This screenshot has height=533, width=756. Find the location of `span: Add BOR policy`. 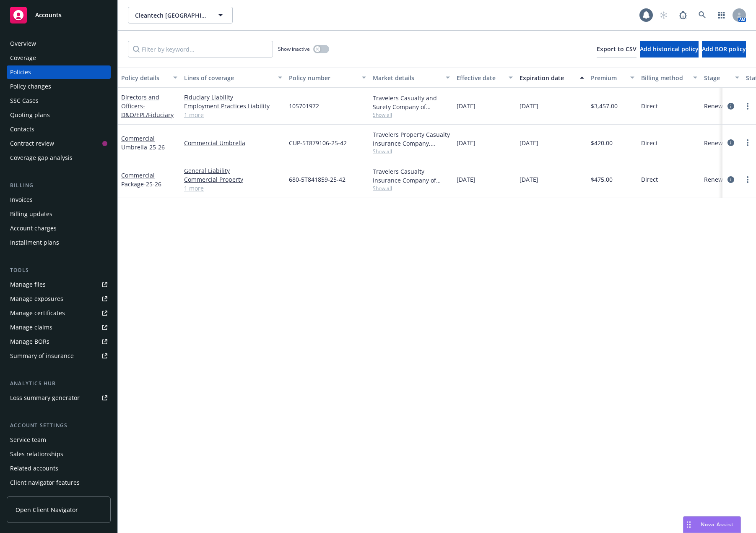

span: Add BOR policy is located at coordinates (724, 48).